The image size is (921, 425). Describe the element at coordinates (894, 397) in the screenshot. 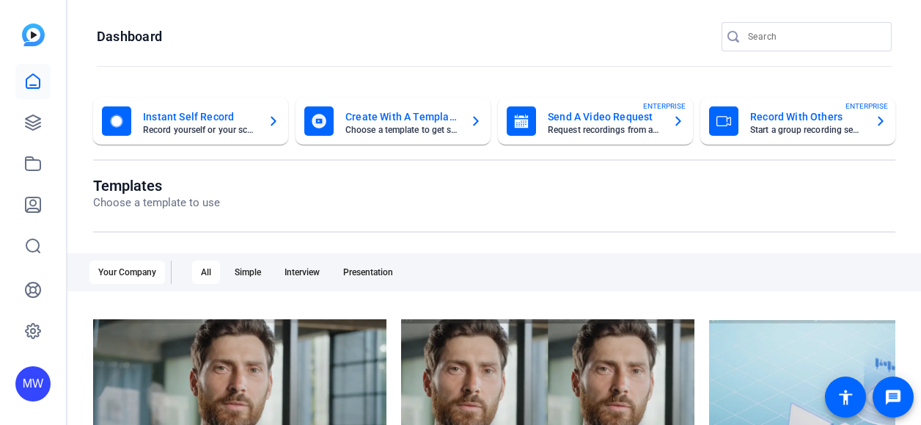

I see `mat-icon: message` at that location.